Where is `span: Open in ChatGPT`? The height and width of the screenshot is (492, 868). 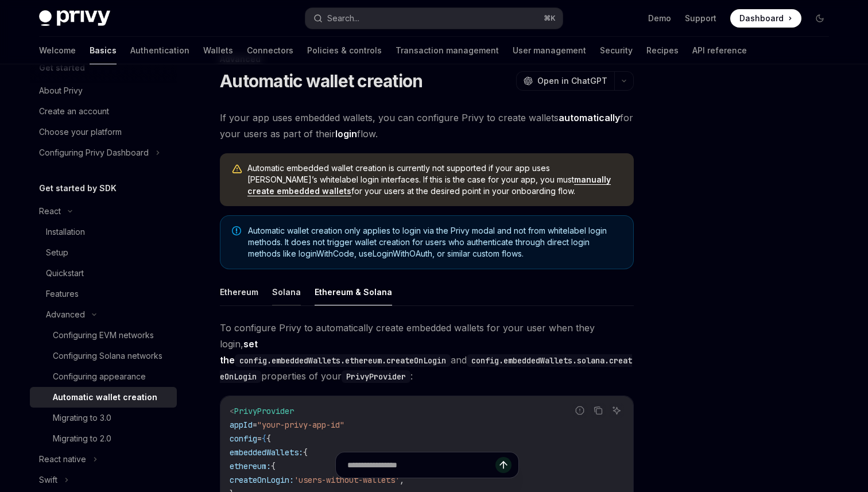 span: Open in ChatGPT is located at coordinates (572, 81).